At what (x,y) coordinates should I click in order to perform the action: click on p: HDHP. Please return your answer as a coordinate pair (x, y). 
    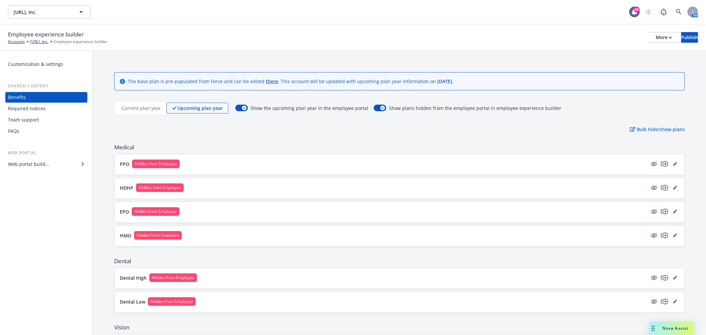
    Looking at the image, I should click on (126, 188).